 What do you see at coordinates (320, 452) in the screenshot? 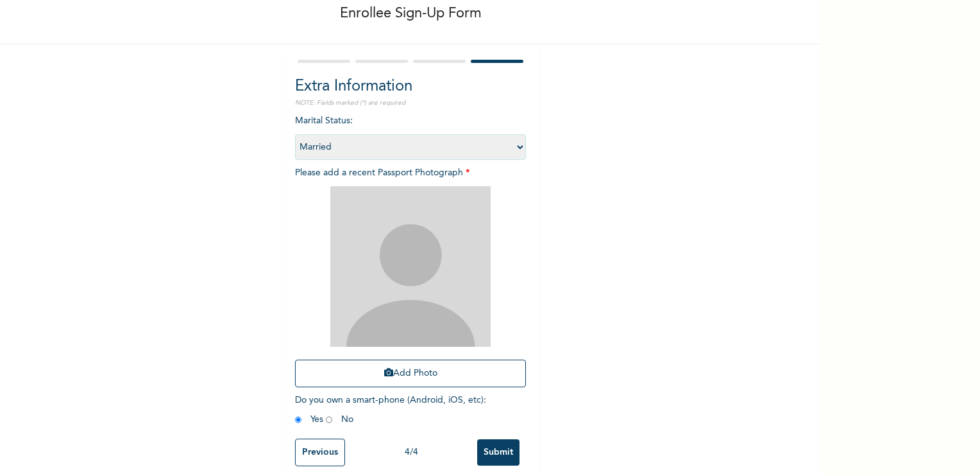
I see `input: Previous` at bounding box center [320, 452].